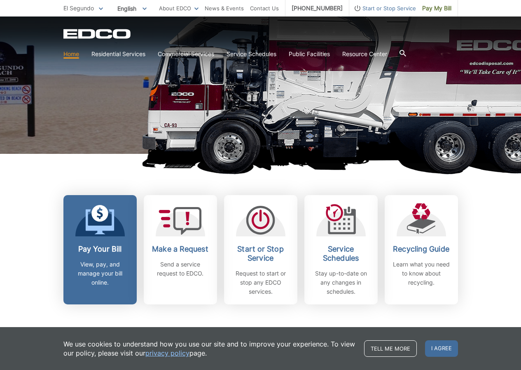 The width and height of the screenshot is (521, 370). What do you see at coordinates (181, 249) in the screenshot?
I see `a: Make a Request Send a service request to EDCO.` at bounding box center [181, 249].